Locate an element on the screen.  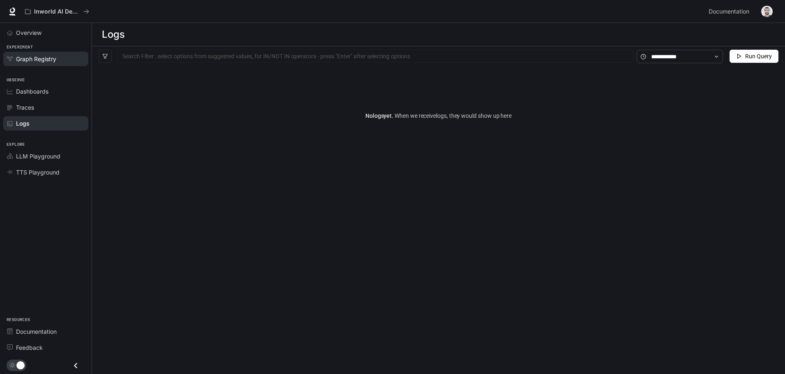
button: filter is located at coordinates (105, 56).